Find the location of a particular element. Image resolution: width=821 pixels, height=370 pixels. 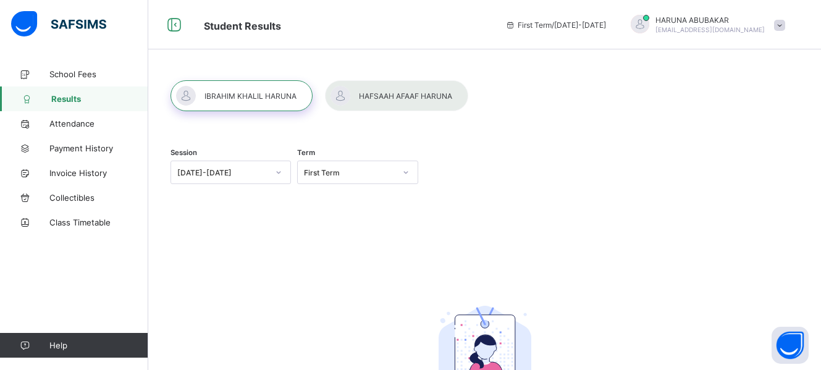

span: Session is located at coordinates (184, 153).